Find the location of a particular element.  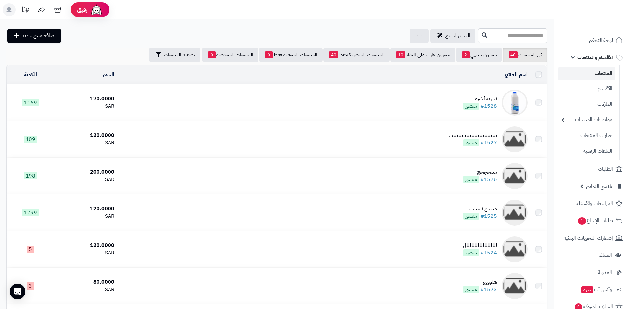

a: طلبات الإرجاع1 is located at coordinates (593, 220).